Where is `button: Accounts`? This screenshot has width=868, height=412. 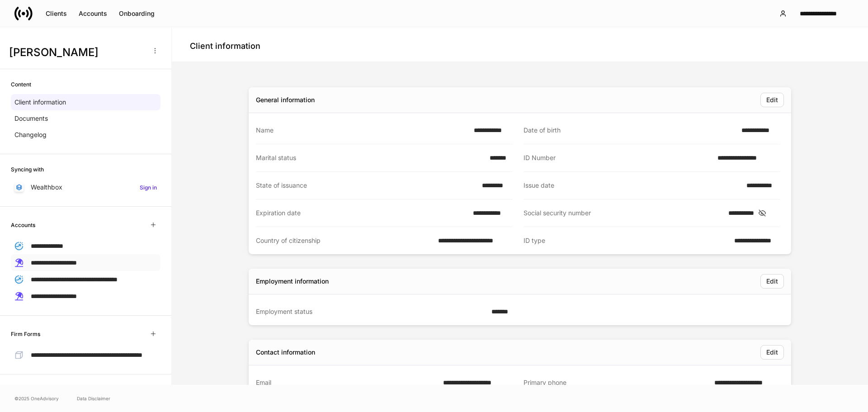 button: Accounts is located at coordinates (92, 13).